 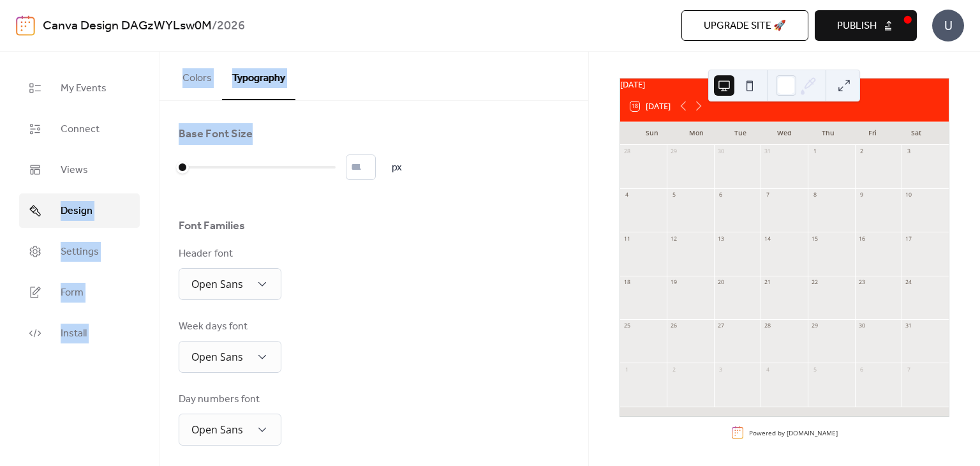 What do you see at coordinates (76, 211) in the screenshot?
I see `span: Design` at bounding box center [76, 211].